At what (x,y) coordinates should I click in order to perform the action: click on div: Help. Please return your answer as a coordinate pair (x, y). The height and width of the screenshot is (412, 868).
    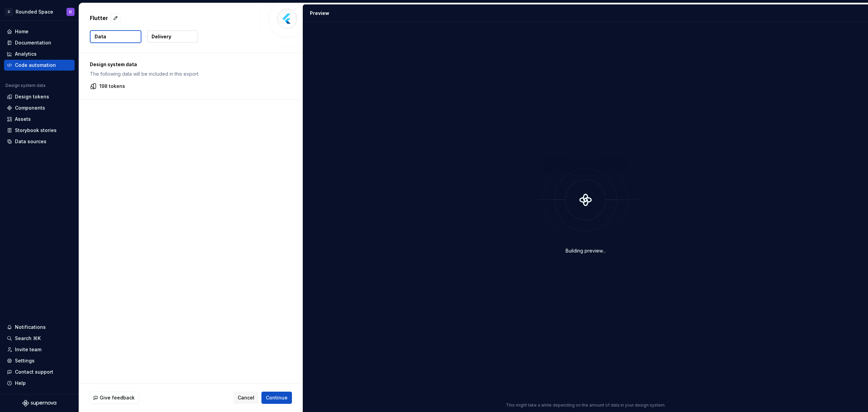
    Looking at the image, I should click on (20, 383).